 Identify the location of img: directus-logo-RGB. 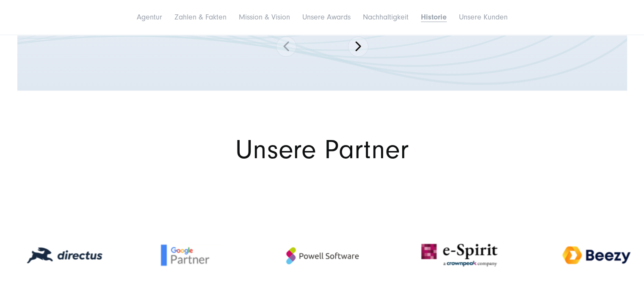
(65, 256).